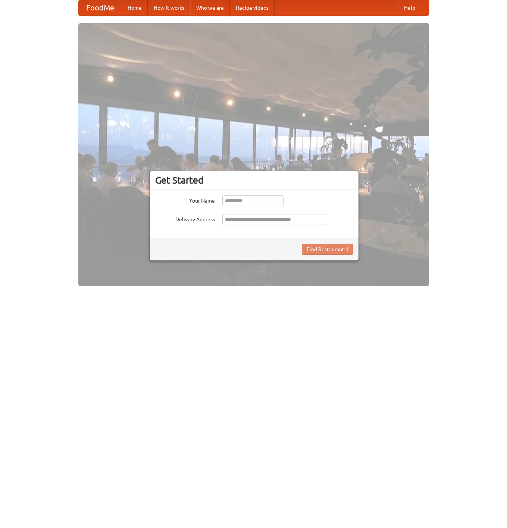  What do you see at coordinates (135, 8) in the screenshot?
I see `a: Home` at bounding box center [135, 8].